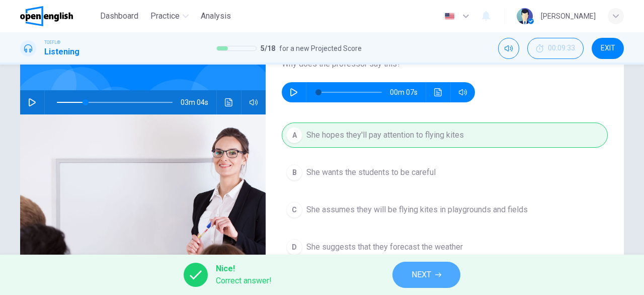  Describe the element at coordinates (561, 48) in the screenshot. I see `span: 00:09:33` at that location.